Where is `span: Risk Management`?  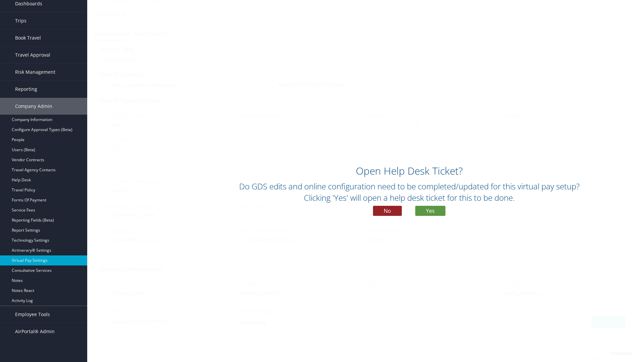 span: Risk Management is located at coordinates (35, 72).